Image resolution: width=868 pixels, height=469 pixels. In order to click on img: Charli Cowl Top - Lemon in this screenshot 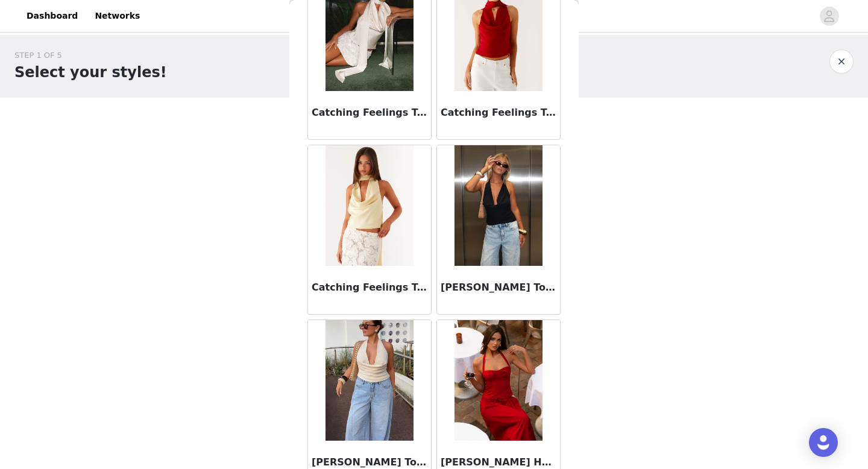, I will do `click(369, 380)`.